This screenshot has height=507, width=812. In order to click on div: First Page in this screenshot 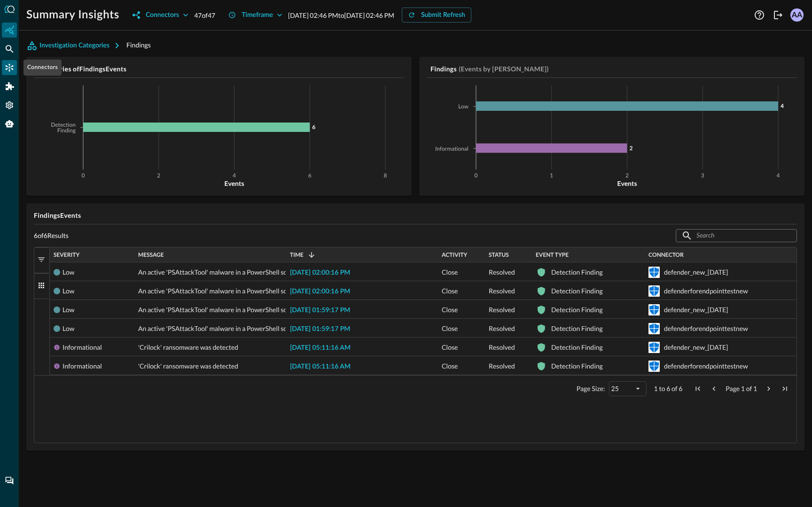, I will do `click(698, 388)`.